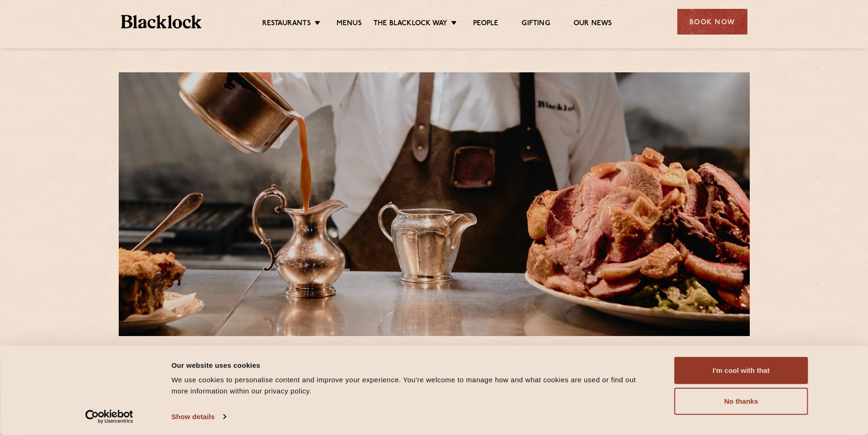 The image size is (868, 435). Describe the element at coordinates (712, 22) in the screenshot. I see `div: Book Now` at that location.